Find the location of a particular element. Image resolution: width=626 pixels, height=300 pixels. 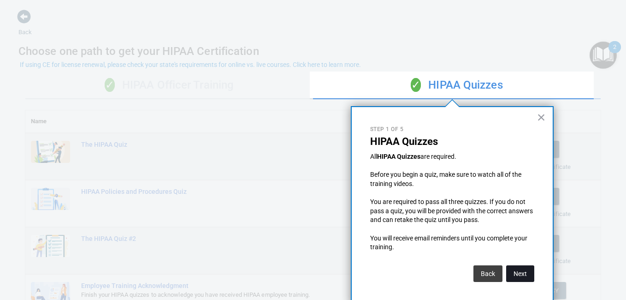

p: Step 1 of 5 is located at coordinates (452, 129).